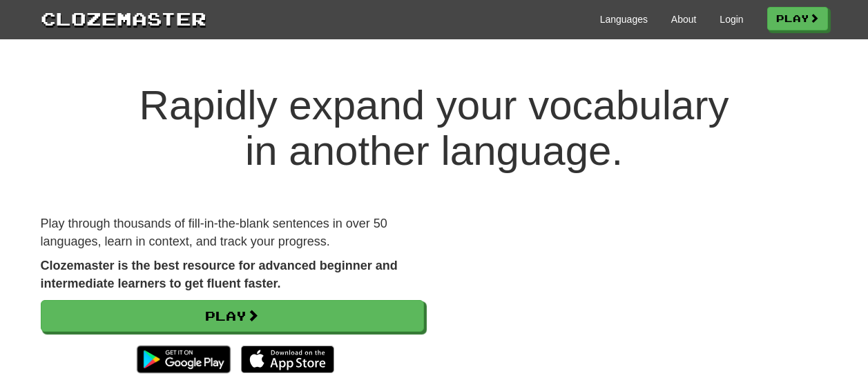  I want to click on img: Get it on Google Play, so click(183, 360).